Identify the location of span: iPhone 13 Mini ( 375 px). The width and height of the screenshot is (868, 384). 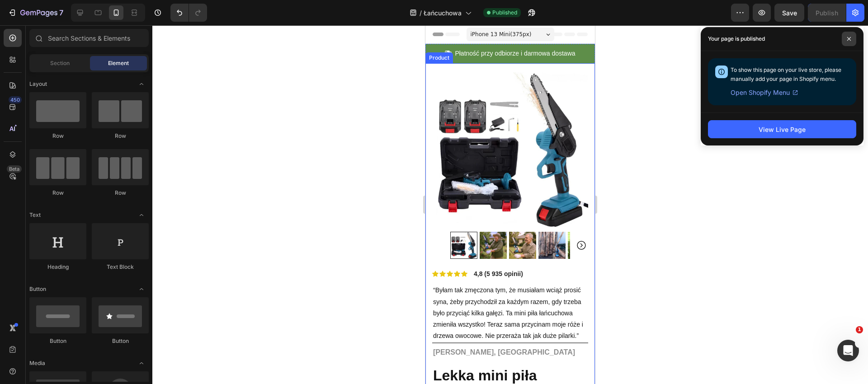
(76, 9).